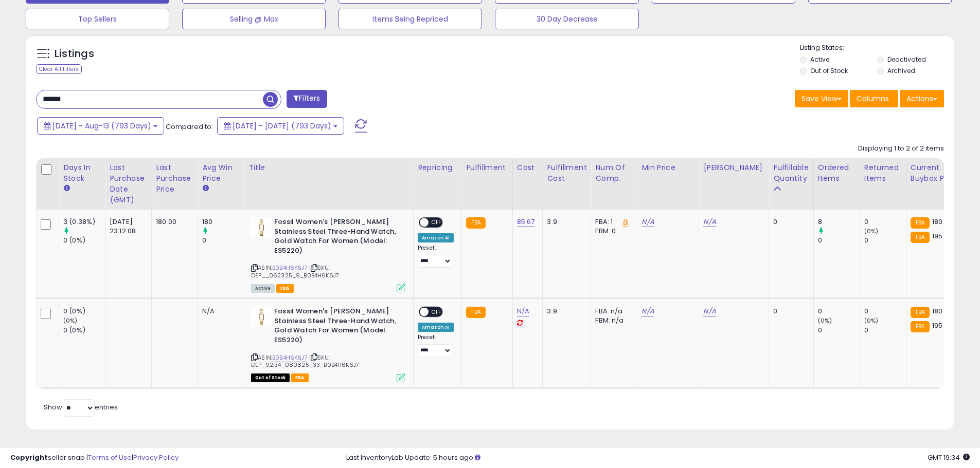 This screenshot has width=980, height=468. I want to click on div: Returned Items, so click(883, 173).